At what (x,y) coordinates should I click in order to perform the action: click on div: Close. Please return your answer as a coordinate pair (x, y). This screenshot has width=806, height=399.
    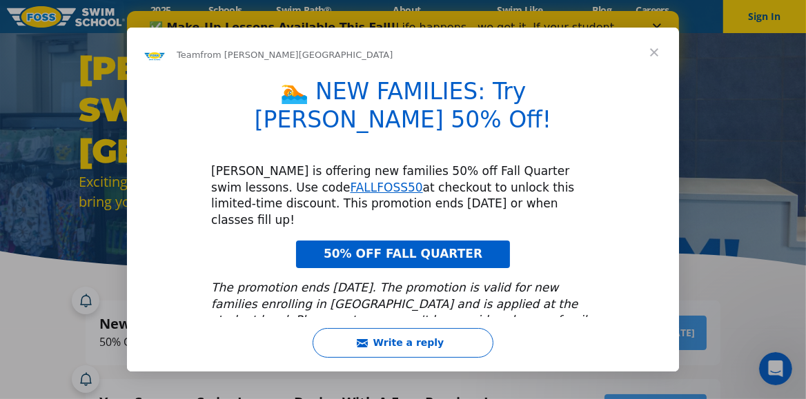
    Looking at the image, I should click on (533, 17).